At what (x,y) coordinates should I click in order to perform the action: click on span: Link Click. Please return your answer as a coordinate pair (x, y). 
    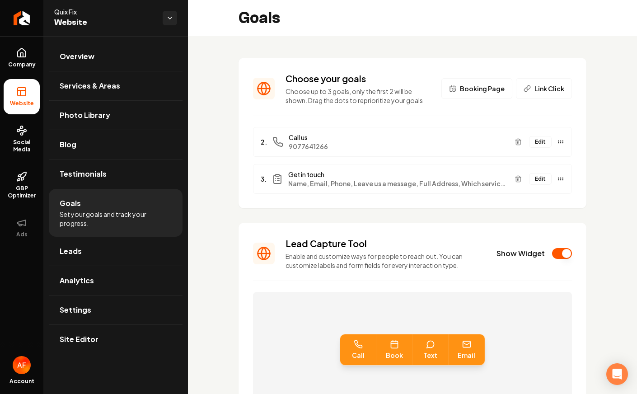
    Looking at the image, I should click on (549, 89).